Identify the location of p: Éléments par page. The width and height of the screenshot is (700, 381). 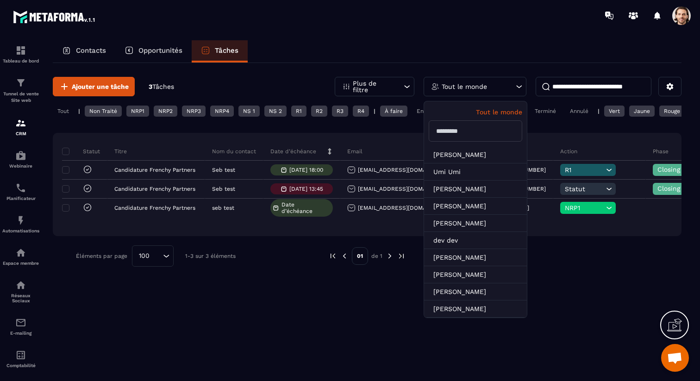
(101, 256).